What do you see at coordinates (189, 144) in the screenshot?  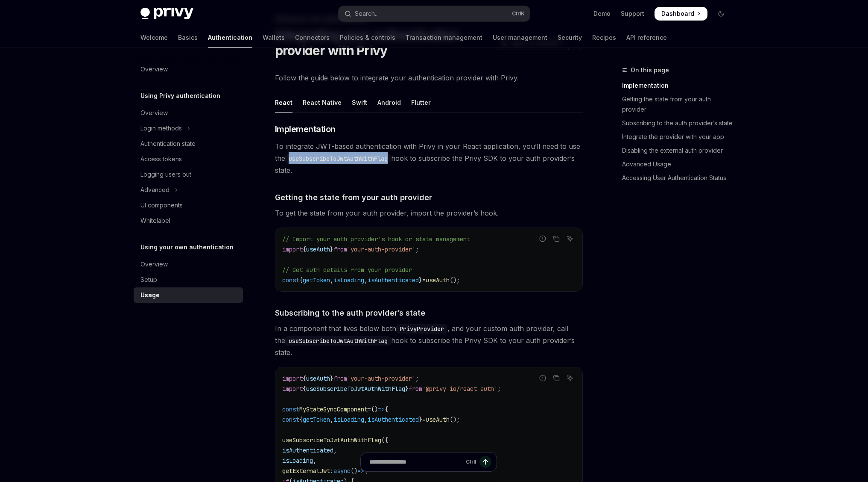 I see `a: Authentication state` at bounding box center [189, 144].